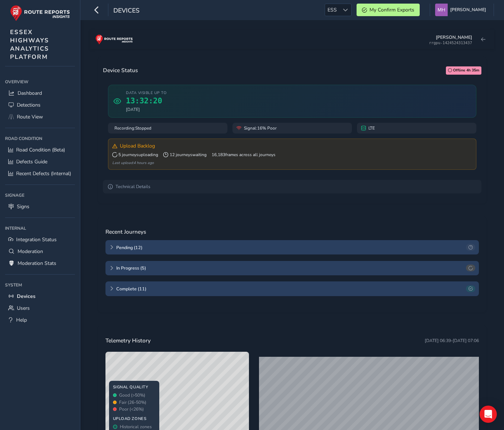 This screenshot has height=430, width=504. Describe the element at coordinates (29, 44) in the screenshot. I see `span: ESSEX HIGHWAYS ANALYTICS PLATFORM` at that location.